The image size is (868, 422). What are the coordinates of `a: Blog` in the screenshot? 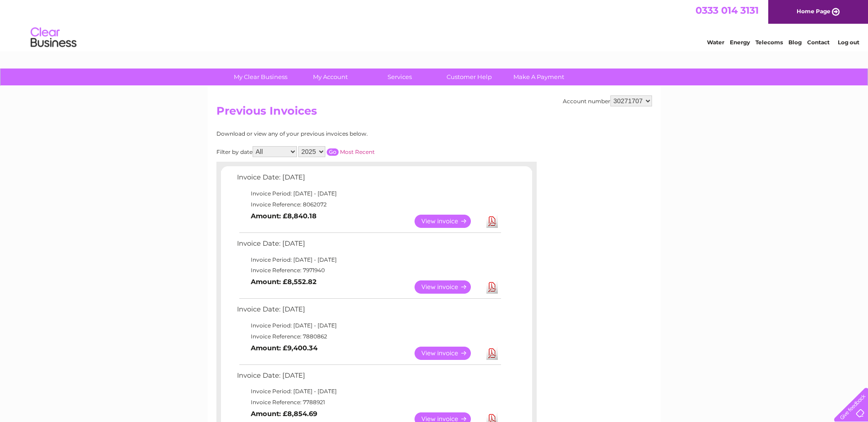 It's located at (795, 42).